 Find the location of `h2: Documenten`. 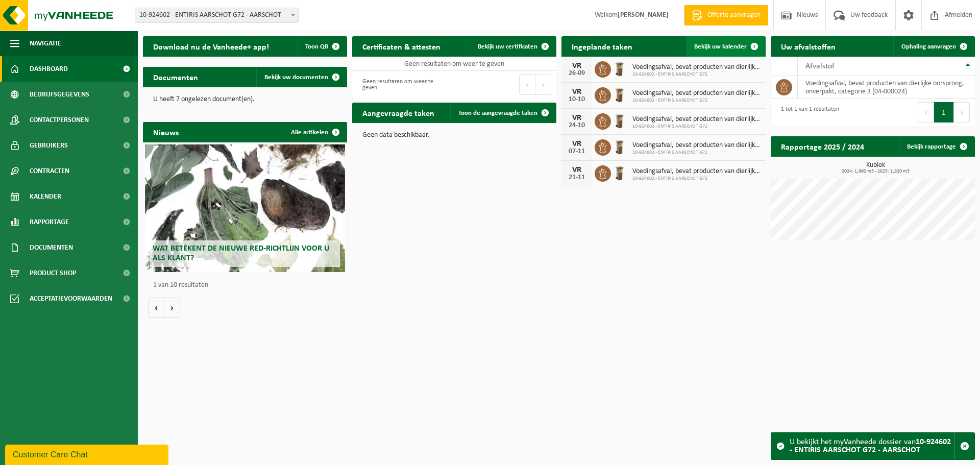

h2: Documenten is located at coordinates (176, 77).